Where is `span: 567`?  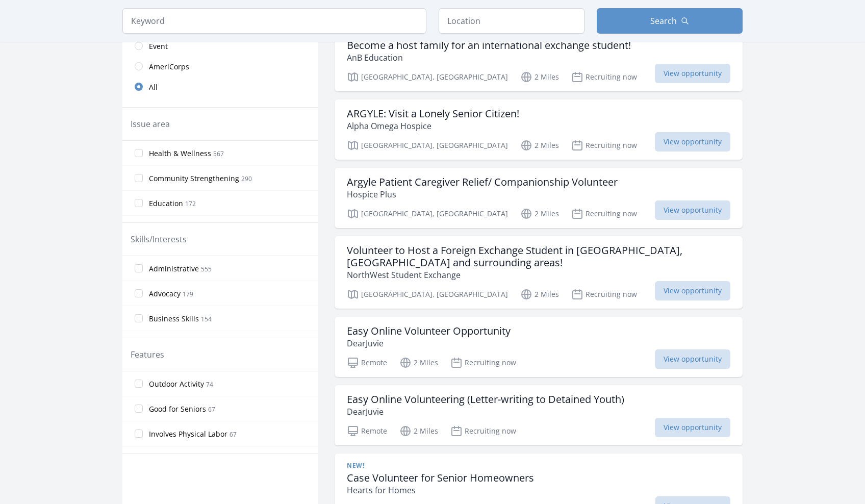
span: 567 is located at coordinates (219, 153).